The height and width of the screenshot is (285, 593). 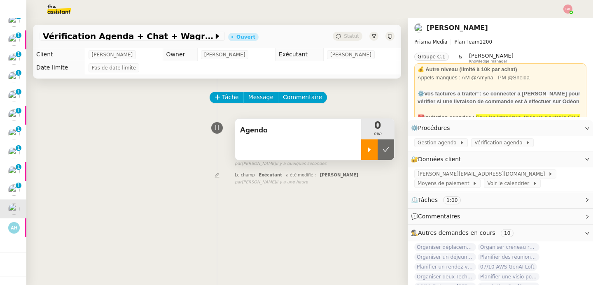 What do you see at coordinates (302, 97) in the screenshot?
I see `span: Commentaire` at bounding box center [302, 97].